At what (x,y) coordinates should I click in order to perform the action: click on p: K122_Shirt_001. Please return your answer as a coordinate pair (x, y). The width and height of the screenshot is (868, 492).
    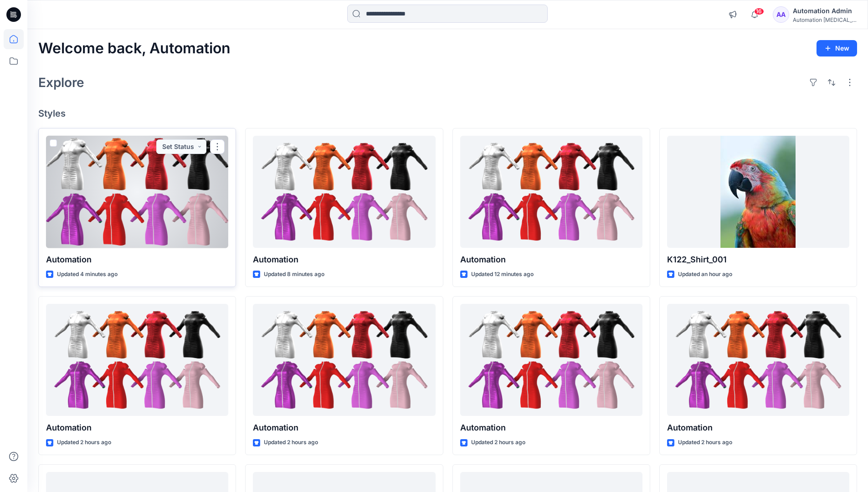
    Looking at the image, I should click on (758, 260).